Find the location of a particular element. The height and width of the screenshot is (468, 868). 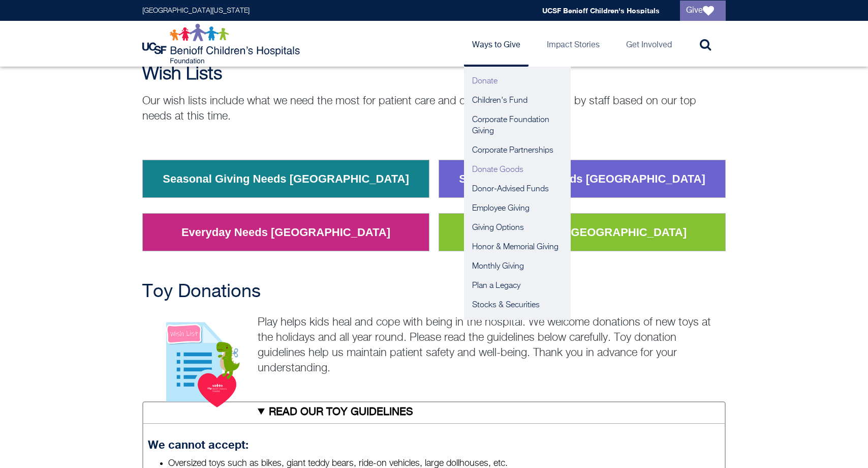

a: Stocks & Securities is located at coordinates (518, 305).